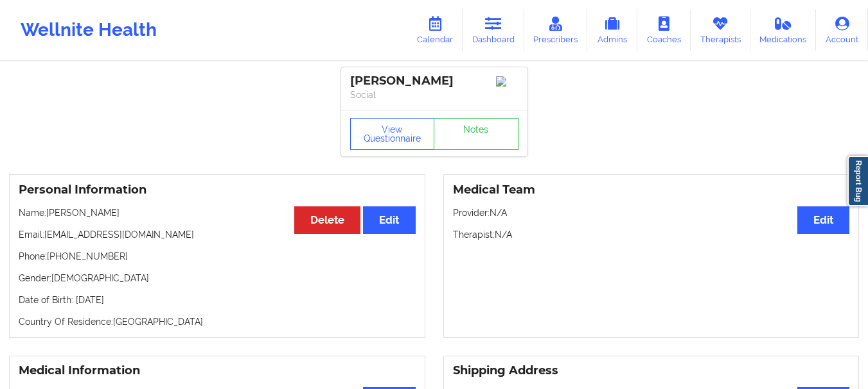 The height and width of the screenshot is (389, 868). What do you see at coordinates (476, 134) in the screenshot?
I see `a: Notes` at bounding box center [476, 134].